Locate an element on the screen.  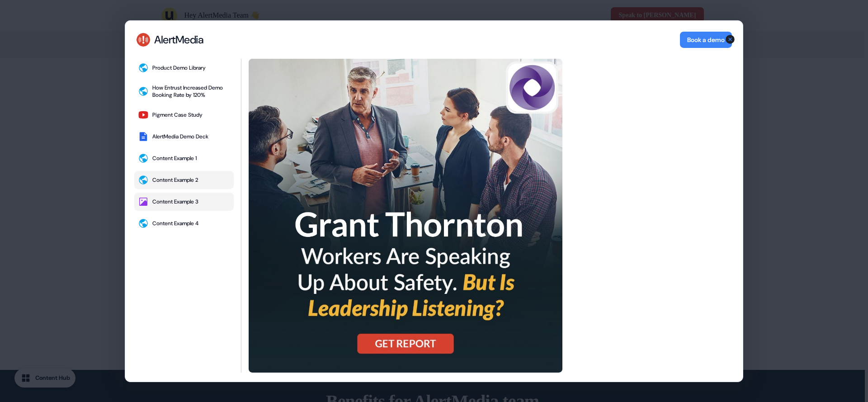
div: How Entrust Increased Demo Booking Rate by 120% is located at coordinates (191, 91).